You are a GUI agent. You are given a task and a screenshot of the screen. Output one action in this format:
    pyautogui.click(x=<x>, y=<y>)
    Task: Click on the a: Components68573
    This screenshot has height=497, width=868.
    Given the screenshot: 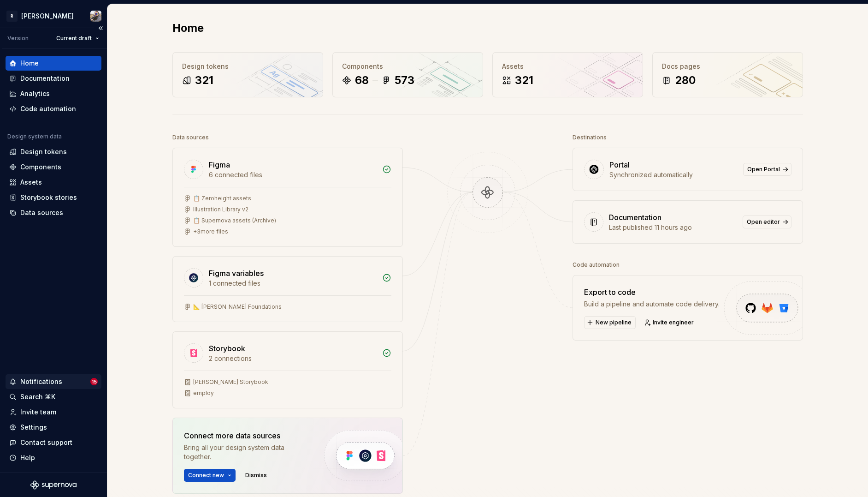 What is the action you would take?
    pyautogui.click(x=408, y=75)
    